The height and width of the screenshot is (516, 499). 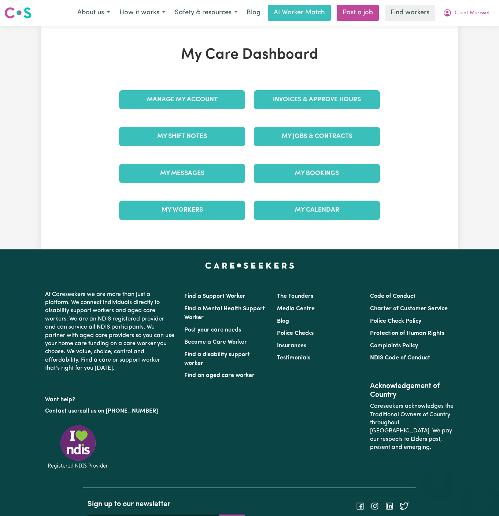 What do you see at coordinates (78, 446) in the screenshot?
I see `img: Registered NDIS provider` at bounding box center [78, 446].